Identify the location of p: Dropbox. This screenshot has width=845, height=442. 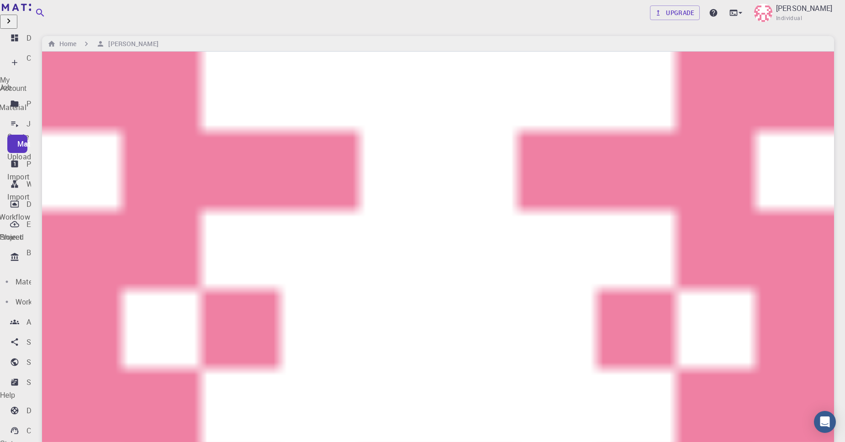
(40, 204).